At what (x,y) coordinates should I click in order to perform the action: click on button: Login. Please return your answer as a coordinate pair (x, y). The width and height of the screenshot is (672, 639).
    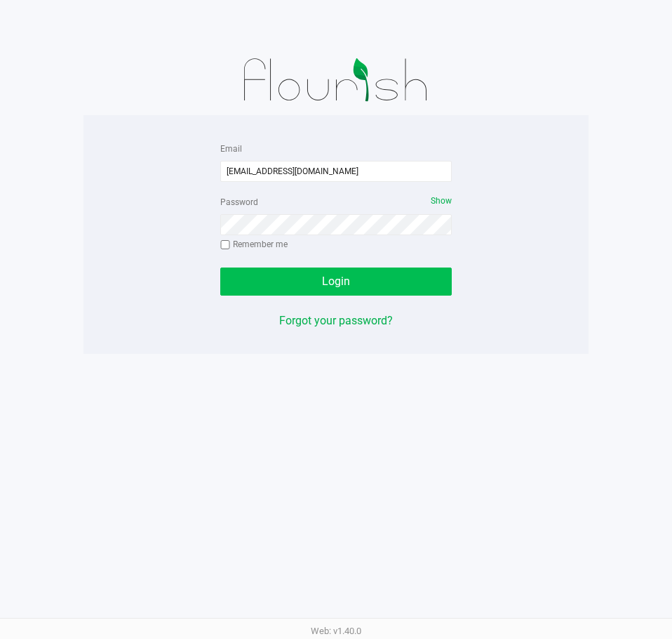
    Looking at the image, I should click on (336, 282).